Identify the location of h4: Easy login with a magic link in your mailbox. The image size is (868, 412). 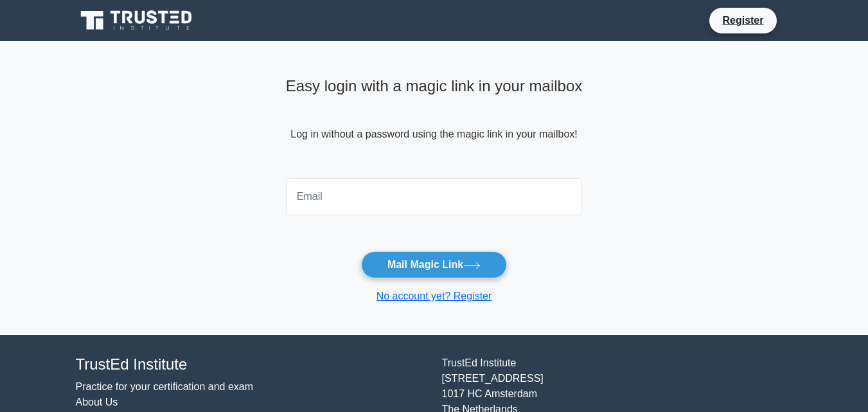
(435, 86).